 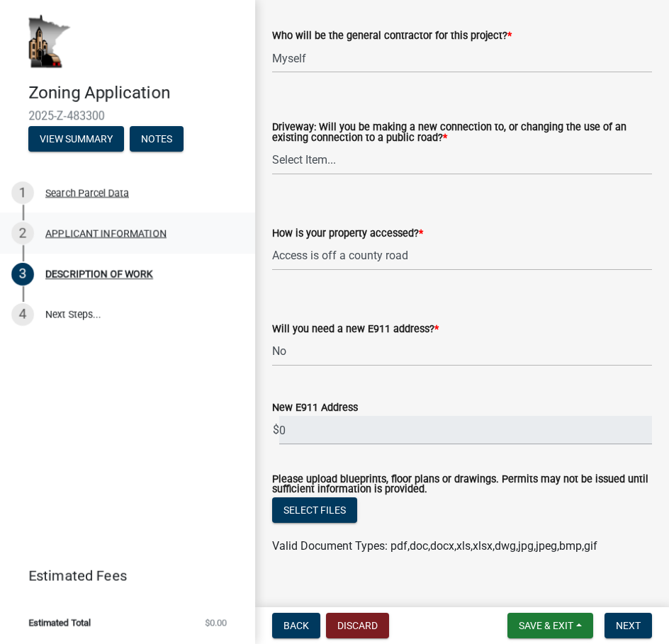 I want to click on button: Discard, so click(x=357, y=625).